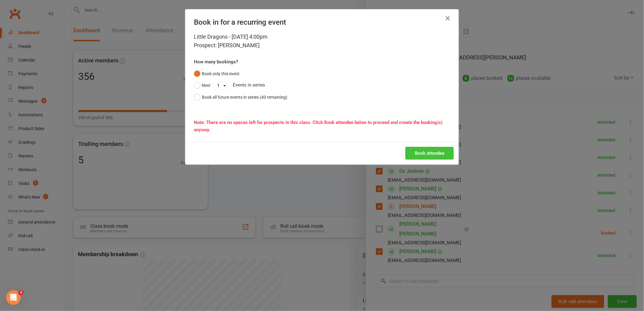 The image size is (644, 311). I want to click on button: Close, so click(448, 18).